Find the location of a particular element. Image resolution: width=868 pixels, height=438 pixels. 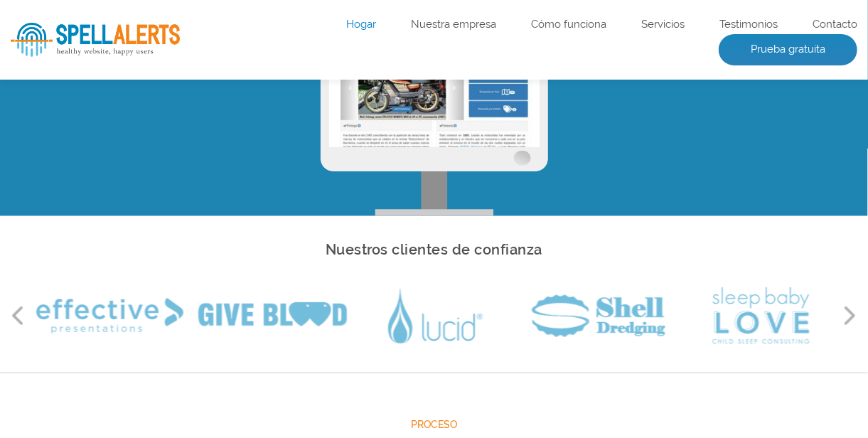

font: Servicios is located at coordinates (662, 24).